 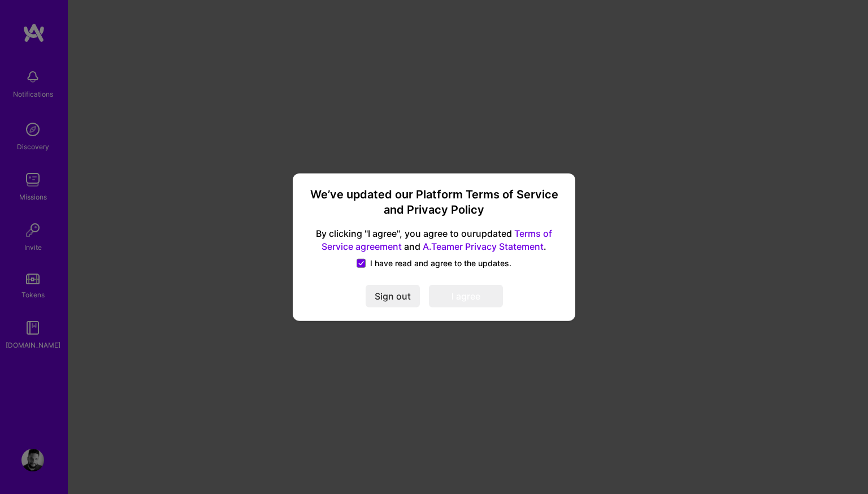 What do you see at coordinates (466, 296) in the screenshot?
I see `button: I agree` at bounding box center [466, 296].